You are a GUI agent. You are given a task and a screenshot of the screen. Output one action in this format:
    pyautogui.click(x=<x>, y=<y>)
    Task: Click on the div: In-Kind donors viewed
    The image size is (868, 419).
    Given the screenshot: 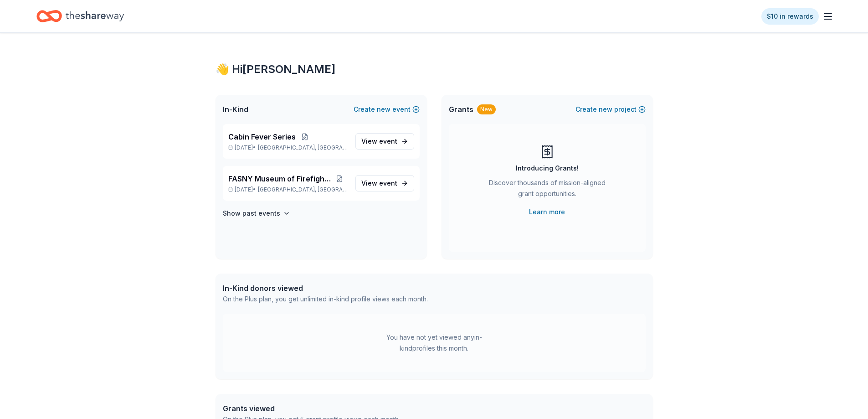 What is the action you would take?
    pyautogui.click(x=325, y=288)
    